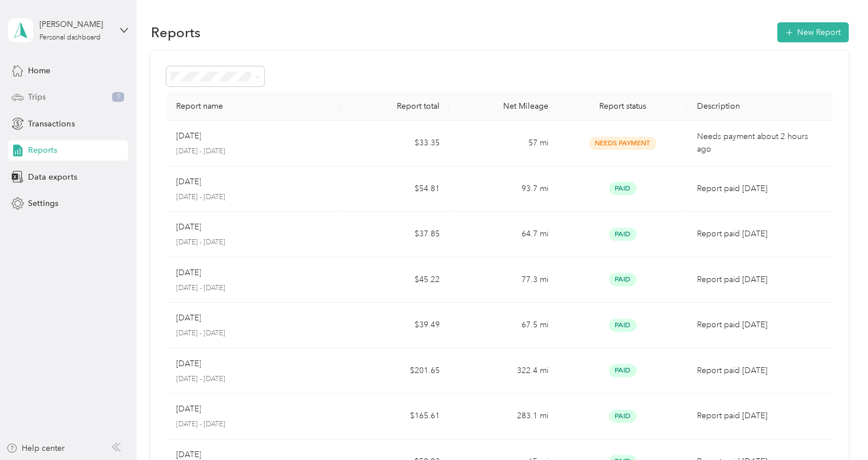  Describe the element at coordinates (812, 32) in the screenshot. I see `button: New Report` at that location.